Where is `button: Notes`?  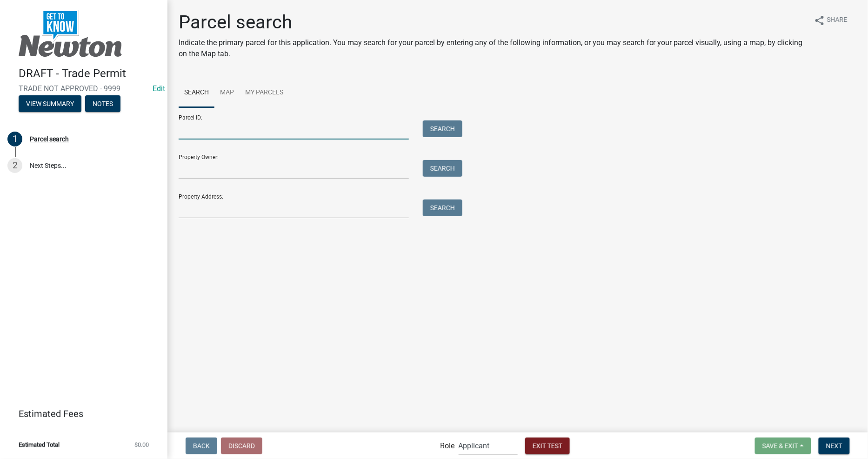 button: Notes is located at coordinates (103, 104).